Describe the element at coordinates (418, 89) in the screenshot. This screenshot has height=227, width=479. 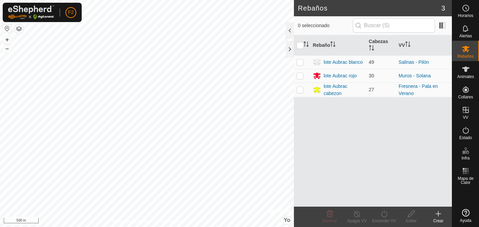
I see `a: Fresnera - Pala en Verano` at that location.